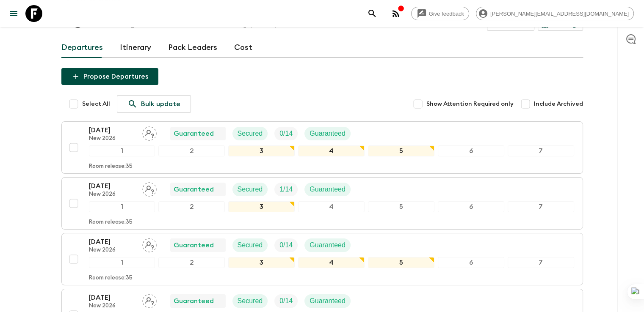  What do you see at coordinates (559, 104) in the screenshot?
I see `span: Include Archived` at bounding box center [559, 104].